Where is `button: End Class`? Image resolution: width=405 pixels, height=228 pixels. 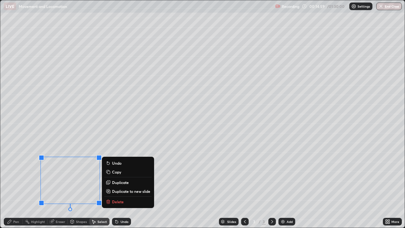
button: End Class is located at coordinates (389, 6).